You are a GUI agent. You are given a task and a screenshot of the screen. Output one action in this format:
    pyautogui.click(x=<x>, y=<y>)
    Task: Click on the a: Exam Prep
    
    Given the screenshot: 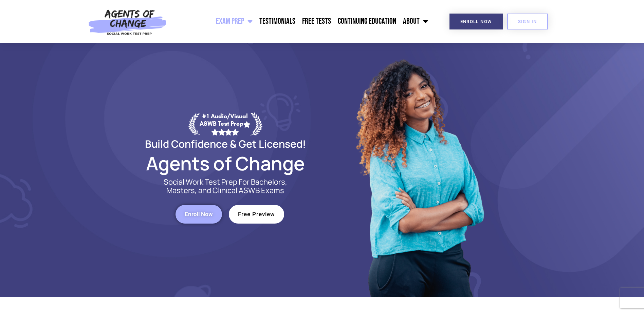 What is the action you would take?
    pyautogui.click(x=234, y=21)
    